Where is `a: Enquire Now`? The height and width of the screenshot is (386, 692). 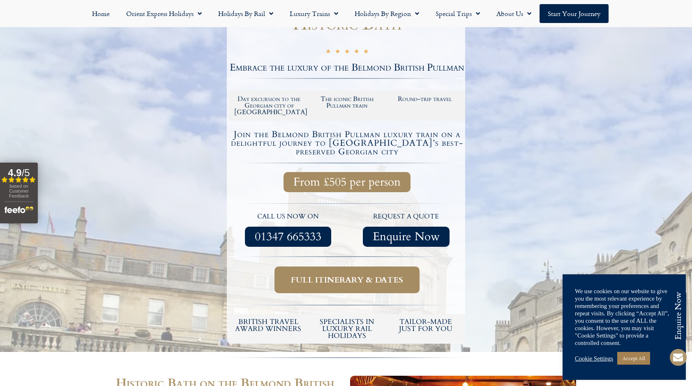
a: Enquire Now is located at coordinates (406, 237).